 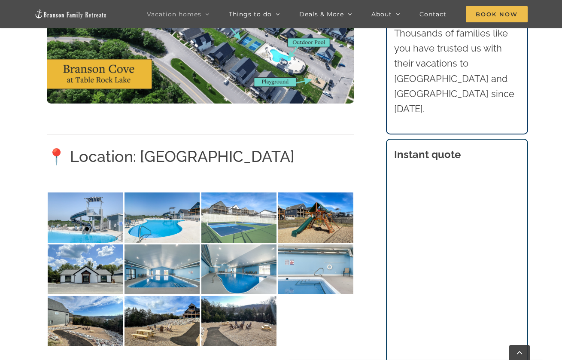 What do you see at coordinates (497, 14) in the screenshot?
I see `span: Book Now` at bounding box center [497, 14].